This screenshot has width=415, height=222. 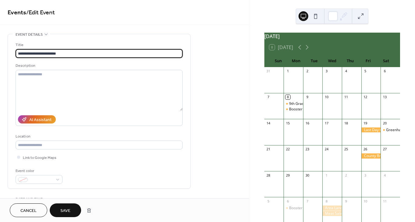 I want to click on div: 15, so click(x=288, y=123).